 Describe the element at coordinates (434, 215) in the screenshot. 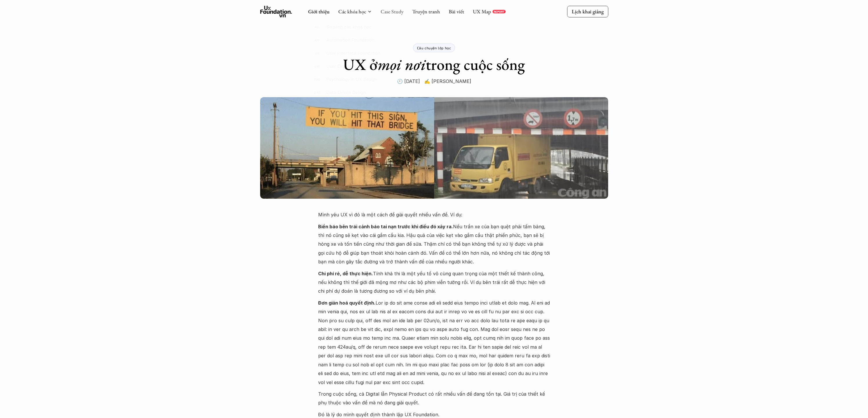

I see `p: Mình yêu UX vì đó là một cách để giải quyết nhiều vấn đề. Ví dụ:` at that location.